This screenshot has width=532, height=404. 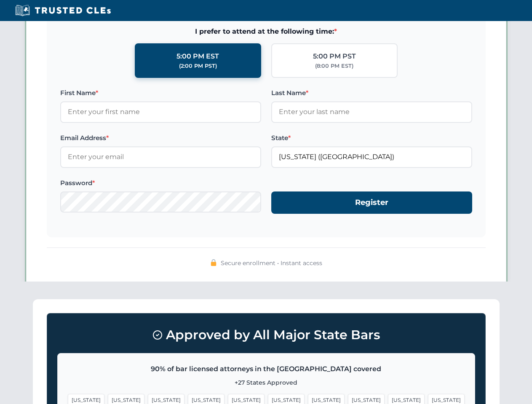 I want to click on label: State, so click(x=372, y=138).